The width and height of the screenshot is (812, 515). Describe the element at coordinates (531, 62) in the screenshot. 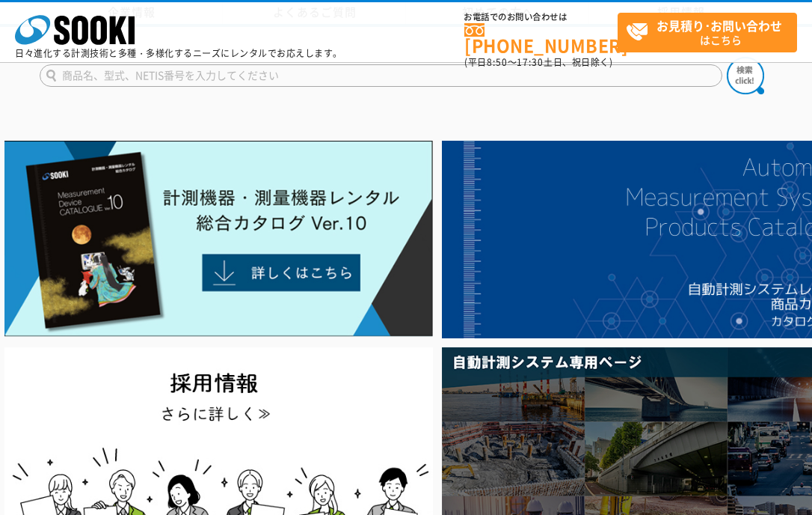

I see `span: 17:30` at that location.